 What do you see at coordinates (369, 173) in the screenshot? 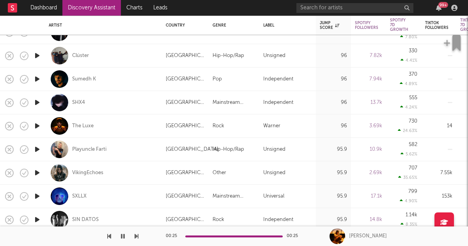
I see `div: 2.69k` at bounding box center [369, 173].